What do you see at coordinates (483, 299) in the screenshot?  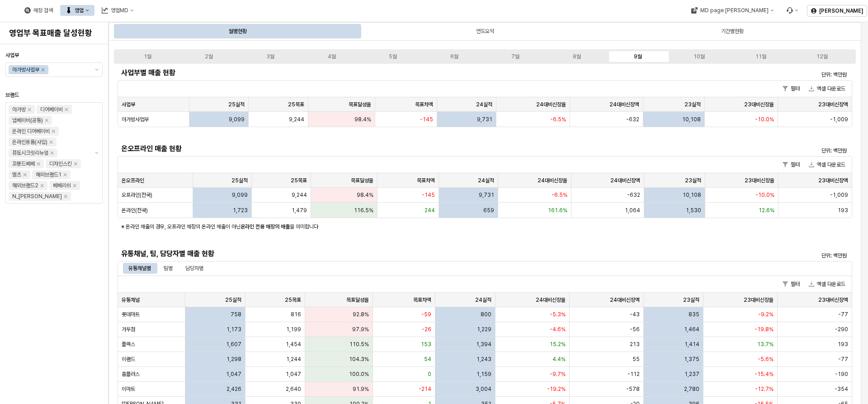 I see `span: 24실적` at bounding box center [483, 299].